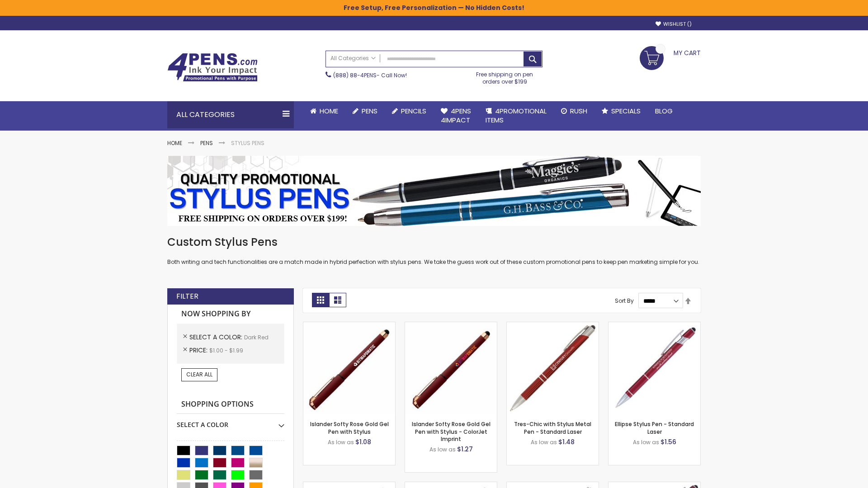 This screenshot has width=868, height=488. What do you see at coordinates (451, 368) in the screenshot?
I see `img: Islander Softy Rose Gold Gel Pen with Stylus - ColorJet Imprint-Dark Red` at bounding box center [451, 368].